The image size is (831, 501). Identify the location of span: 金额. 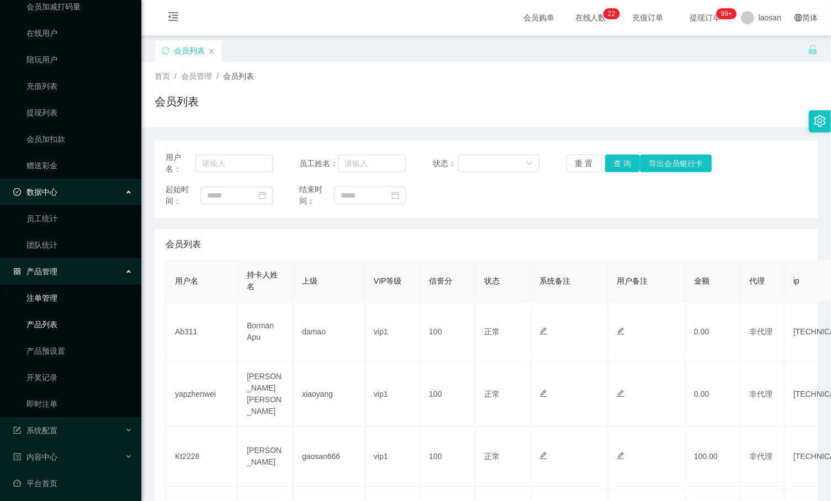
(702, 281).